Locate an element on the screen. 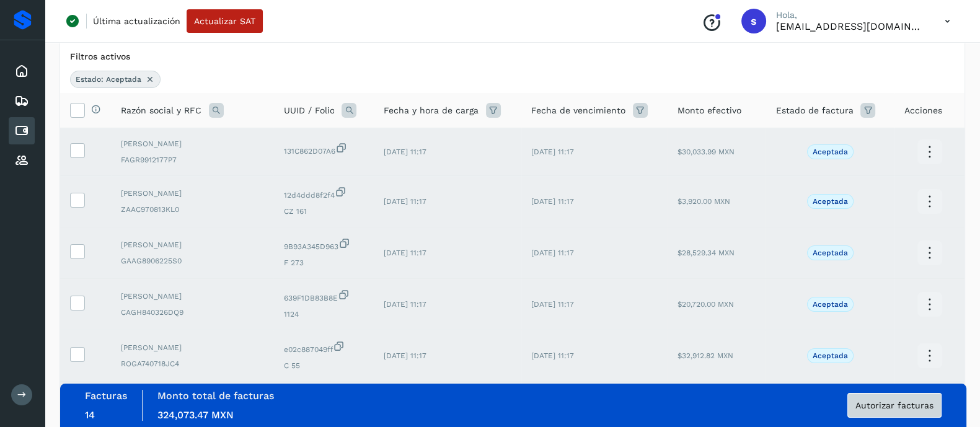 This screenshot has height=427, width=980. span: 14 is located at coordinates (90, 415).